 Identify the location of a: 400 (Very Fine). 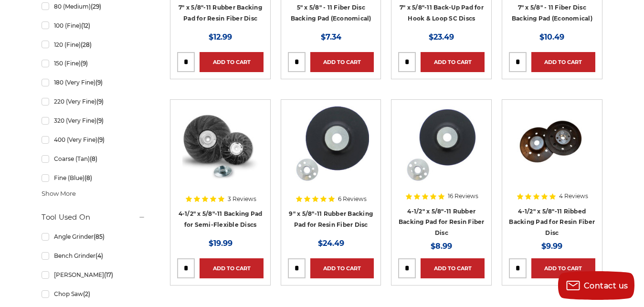
(94, 139).